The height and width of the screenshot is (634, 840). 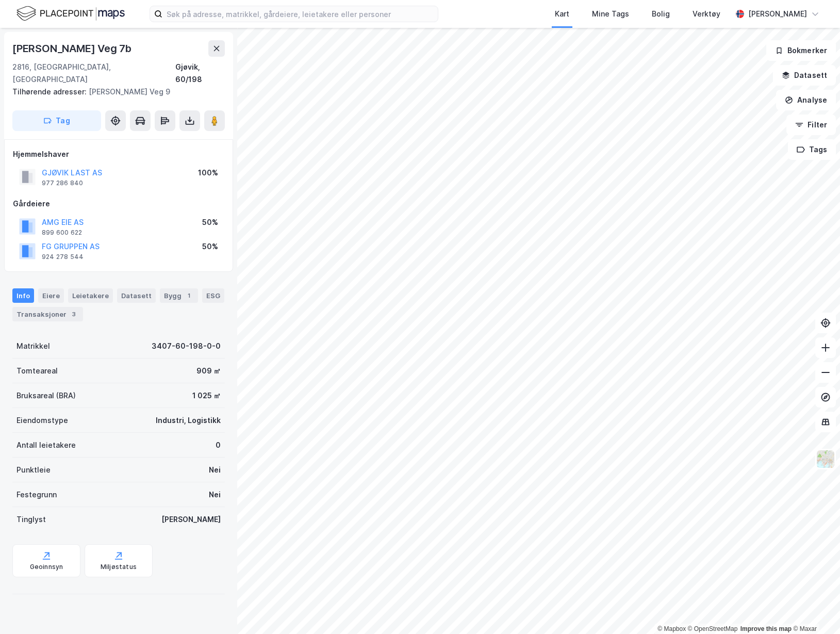 What do you see at coordinates (23, 296) in the screenshot?
I see `div: Info` at bounding box center [23, 296].